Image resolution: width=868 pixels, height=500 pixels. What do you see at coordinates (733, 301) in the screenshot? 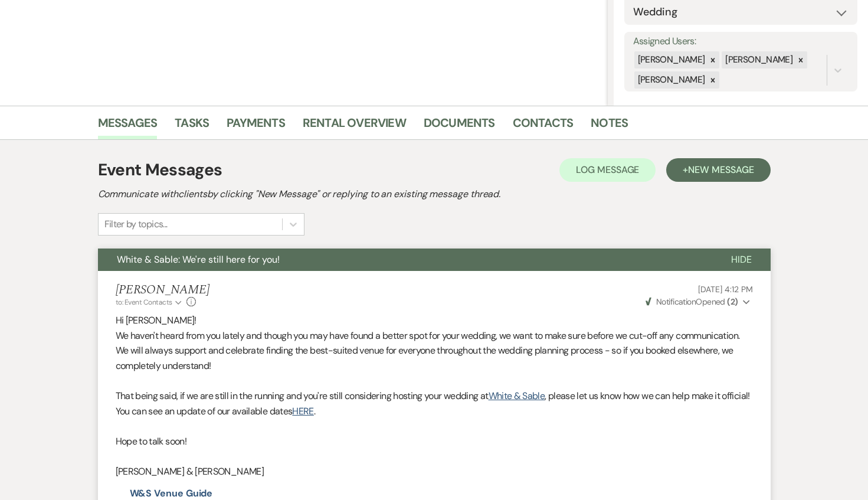
I see `strong: ( 2 )` at bounding box center [733, 301].